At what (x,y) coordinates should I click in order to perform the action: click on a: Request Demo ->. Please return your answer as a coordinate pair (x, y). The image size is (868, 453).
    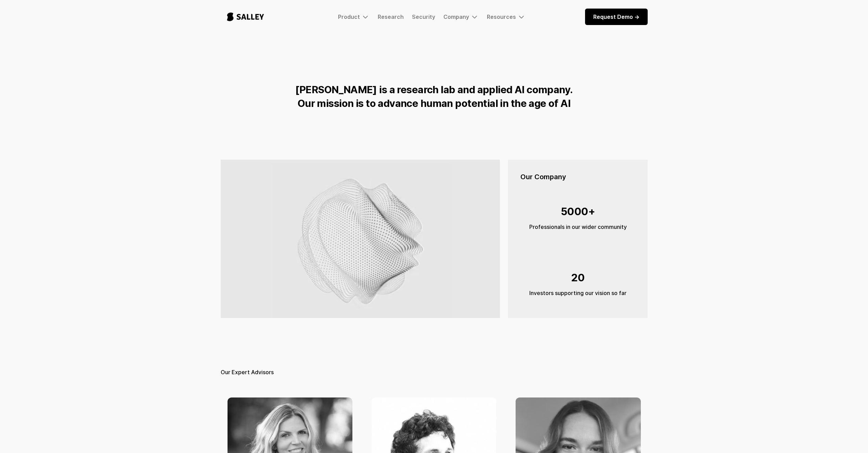
    Looking at the image, I should click on (616, 16).